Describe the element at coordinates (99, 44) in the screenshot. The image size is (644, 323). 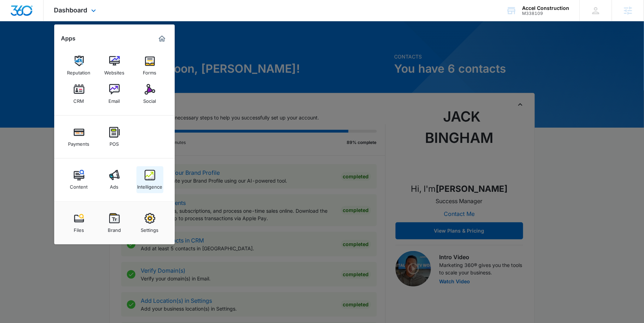
I see `div: Keywords by Traffic` at that location.